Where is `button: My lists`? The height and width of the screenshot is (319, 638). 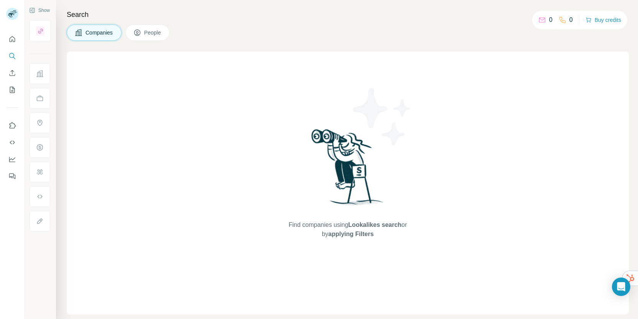
button: My lists is located at coordinates (12, 90).